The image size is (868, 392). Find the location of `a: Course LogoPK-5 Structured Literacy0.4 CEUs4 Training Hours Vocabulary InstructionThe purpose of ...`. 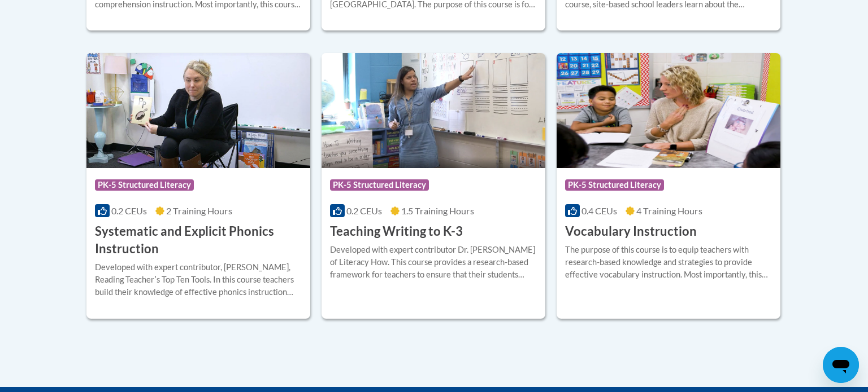

a: Course LogoPK-5 Structured Literacy0.4 CEUs4 Training Hours Vocabulary InstructionThe purpose of ... is located at coordinates (668, 186).